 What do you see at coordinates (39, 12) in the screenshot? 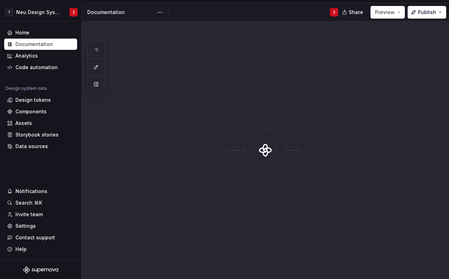
I see `div: Neu Design System` at bounding box center [39, 12].